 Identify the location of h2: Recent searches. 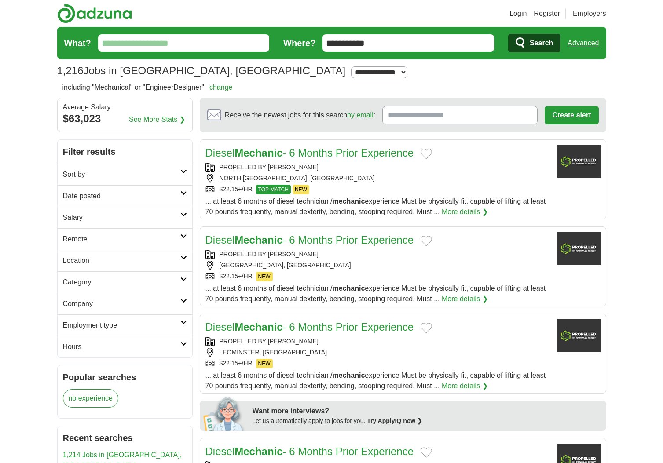
(125, 438).